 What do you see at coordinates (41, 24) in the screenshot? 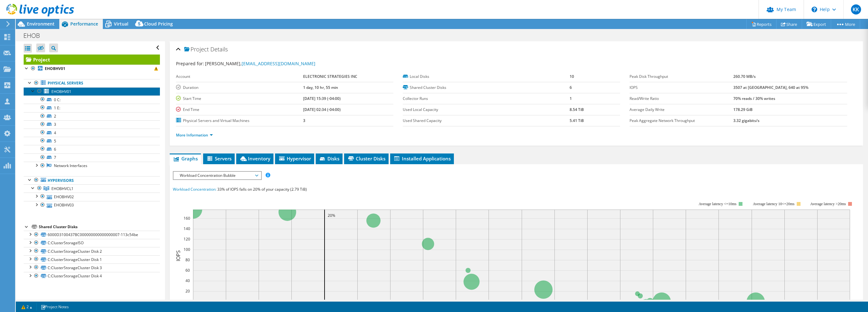
I see `span: Environment` at bounding box center [41, 24].